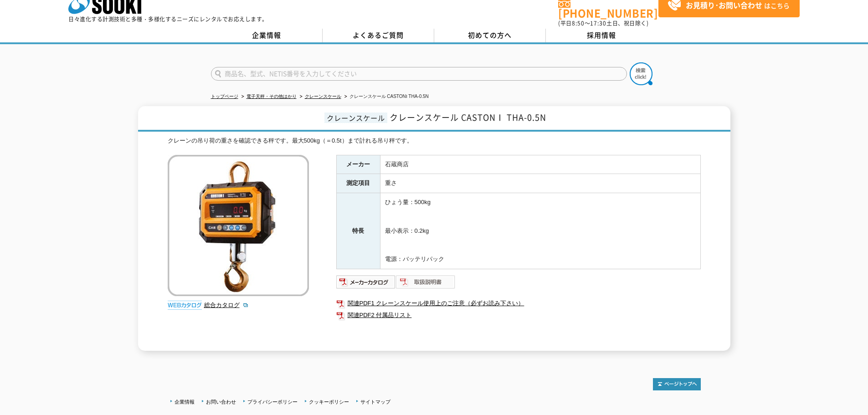  What do you see at coordinates (358, 231) in the screenshot?
I see `th: 特長` at bounding box center [358, 231].